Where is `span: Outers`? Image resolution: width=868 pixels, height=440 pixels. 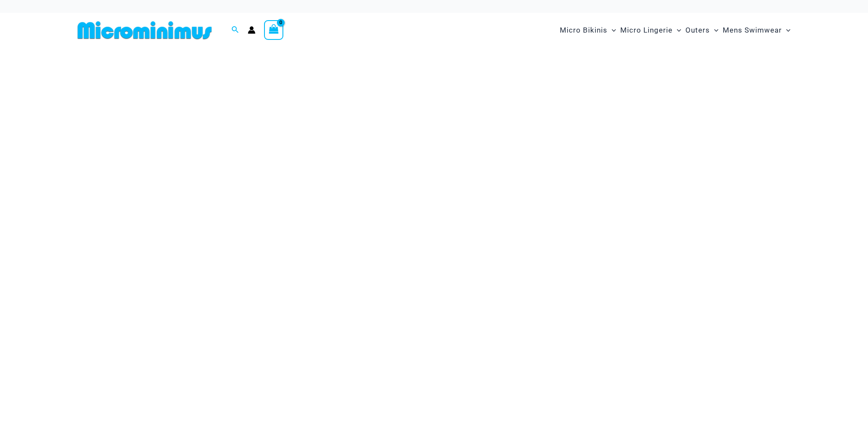
span: Outers is located at coordinates (698, 30).